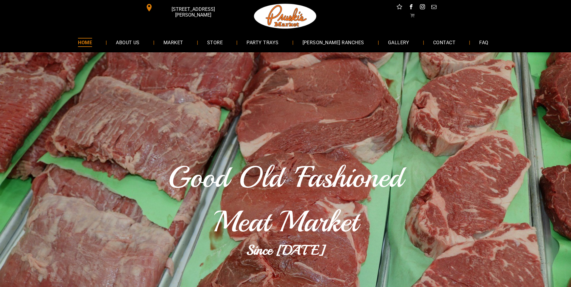 The image size is (571, 287). I want to click on span: Good Old 'Fashioned Meat Market, so click(285, 200).